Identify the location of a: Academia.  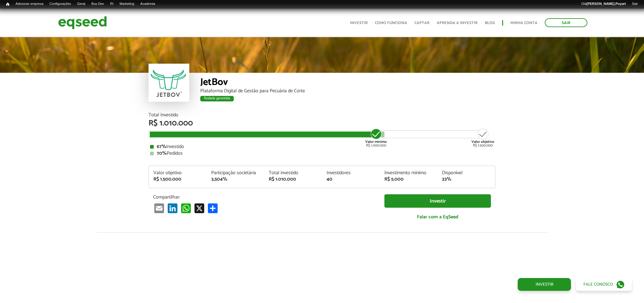
(148, 4).